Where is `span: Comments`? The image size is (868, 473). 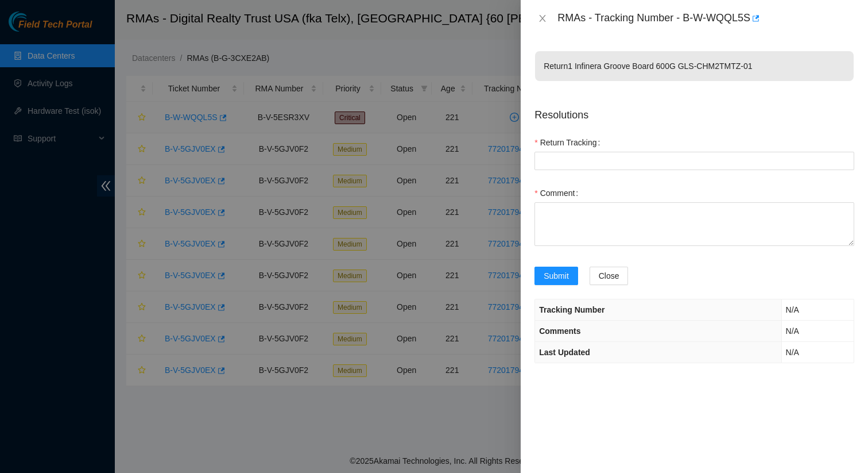 span: Comments is located at coordinates (560, 330).